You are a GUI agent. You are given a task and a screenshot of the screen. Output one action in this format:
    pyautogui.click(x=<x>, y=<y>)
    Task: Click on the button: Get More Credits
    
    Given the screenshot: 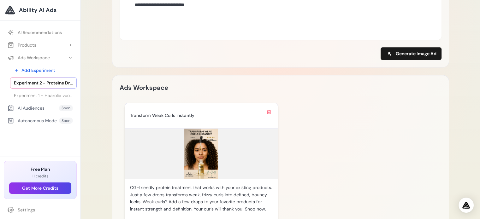 What is the action you would take?
    pyautogui.click(x=40, y=188)
    